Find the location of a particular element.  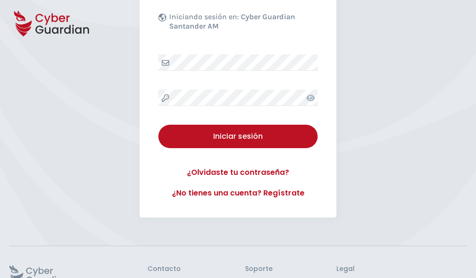

div: Iniciar sesión is located at coordinates (238, 136).